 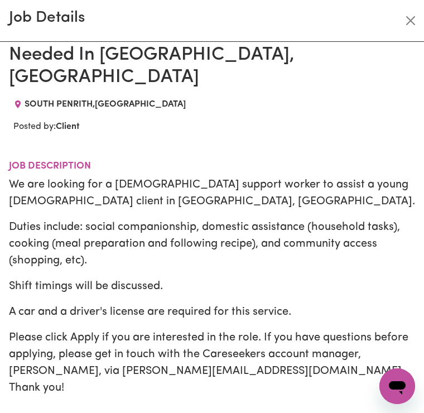 I want to click on p: Please click Apply if you are interested in the role. If you have questions before applying, plea..., so click(x=212, y=362).